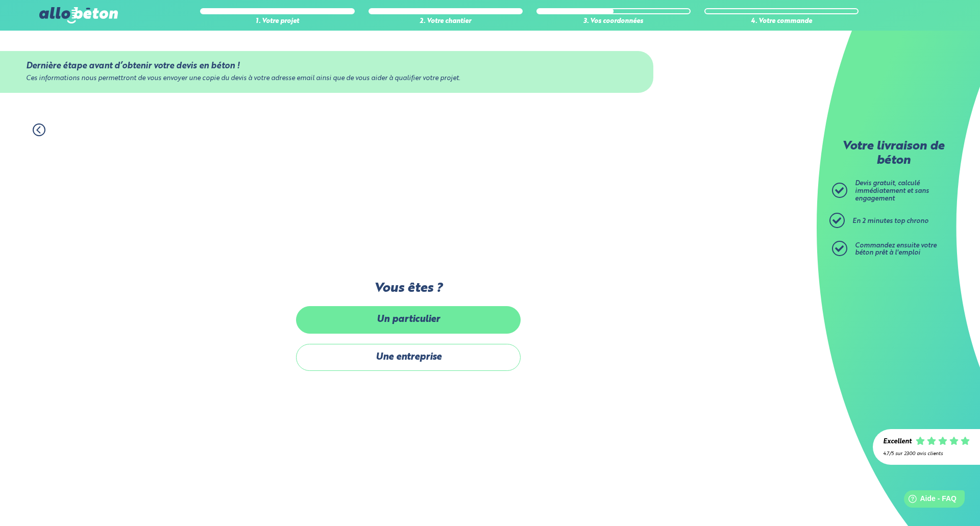  What do you see at coordinates (926, 453) in the screenshot?
I see `div: 4.7/5 sur 2300 avis clients` at bounding box center [926, 453].